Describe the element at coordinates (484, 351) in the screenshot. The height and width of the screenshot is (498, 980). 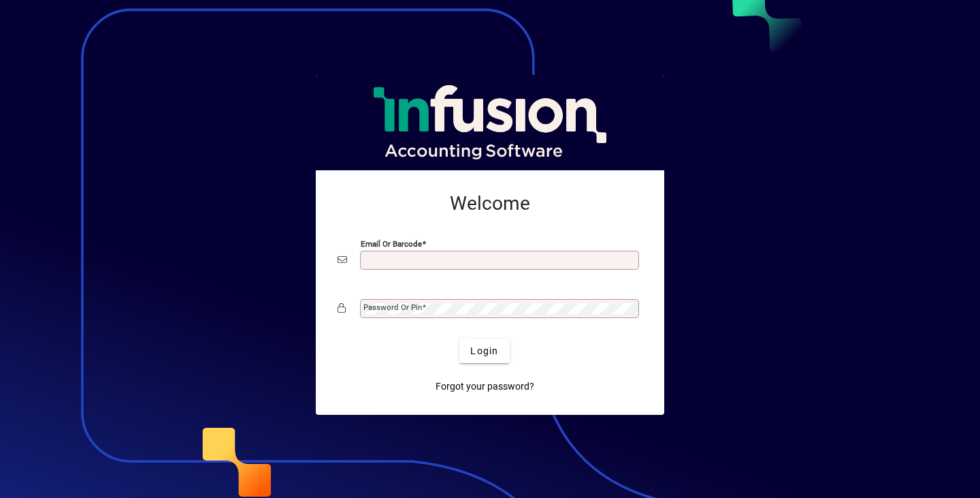
I see `span: Login` at that location.